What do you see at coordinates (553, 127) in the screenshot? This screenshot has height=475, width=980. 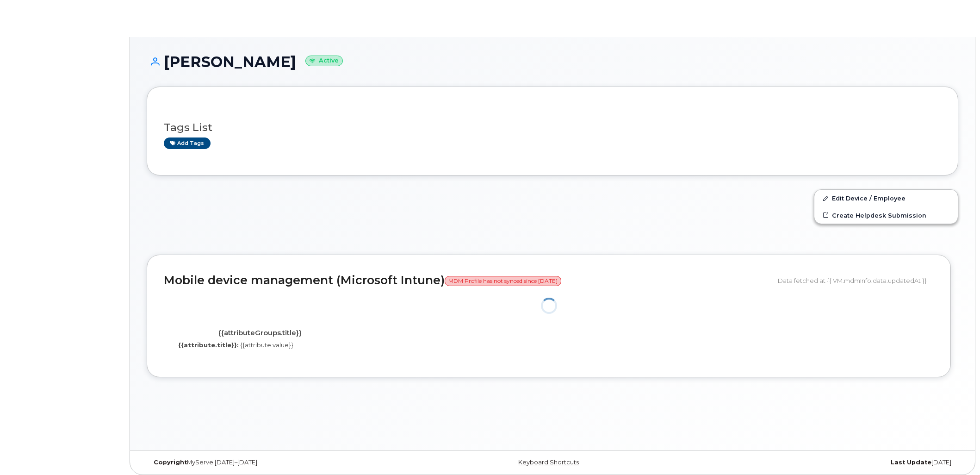 I see `h3: Tags List` at bounding box center [553, 127].